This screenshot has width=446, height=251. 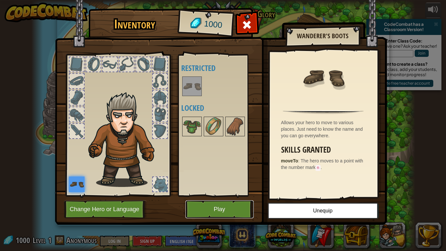 I want to click on h4: Restricted, so click(x=220, y=68).